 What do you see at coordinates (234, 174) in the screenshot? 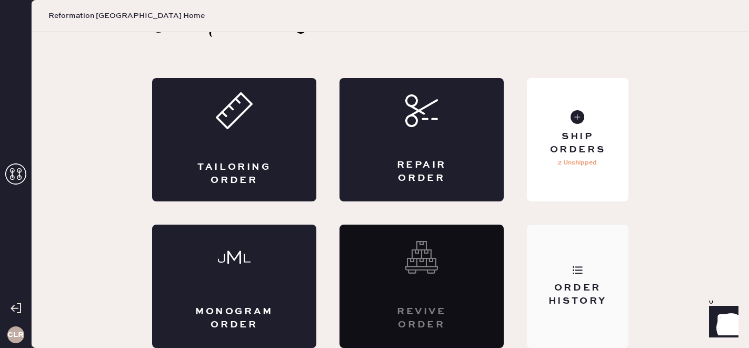
I see `div: Tailoring Order` at bounding box center [234, 174].